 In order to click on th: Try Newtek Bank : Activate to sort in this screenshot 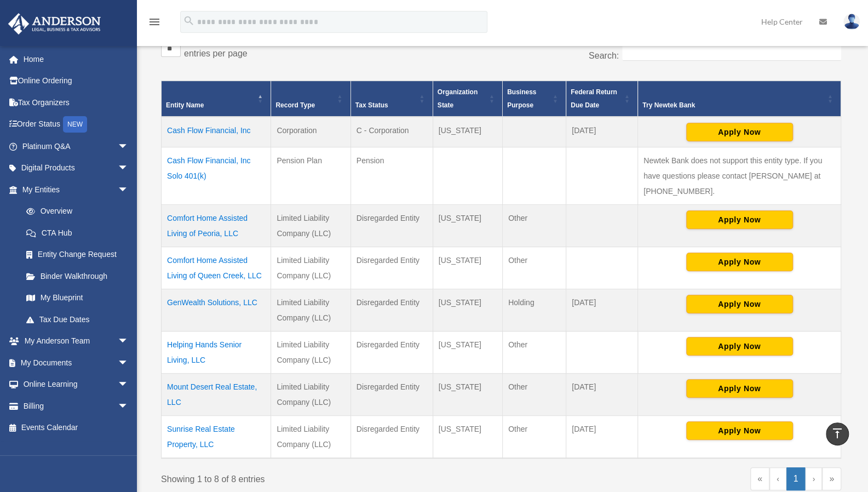, I will do `click(739, 99)`.